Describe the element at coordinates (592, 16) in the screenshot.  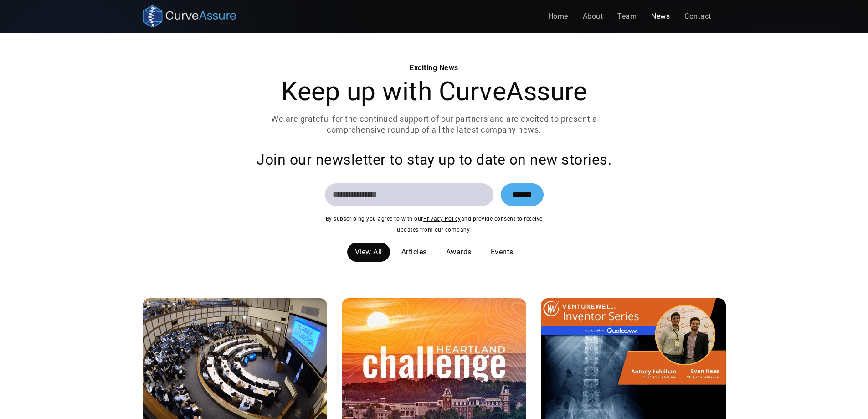
I see `a: About` at that location.